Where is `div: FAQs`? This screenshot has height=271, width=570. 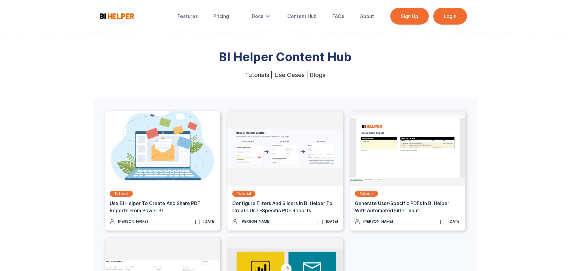
div: FAQs is located at coordinates (338, 16).